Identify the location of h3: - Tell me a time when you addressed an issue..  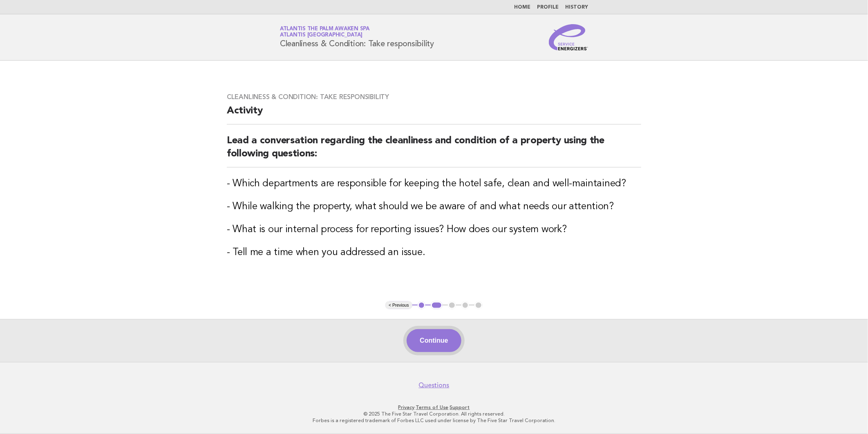
(434, 253).